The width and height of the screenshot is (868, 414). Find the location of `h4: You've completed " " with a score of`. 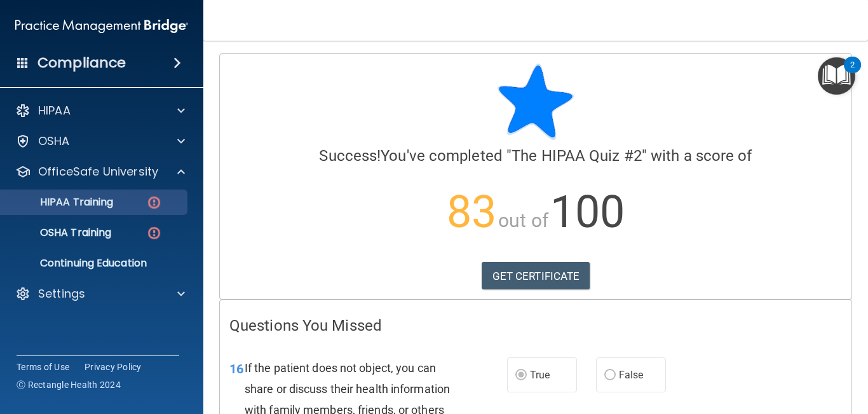

h4: You've completed " " with a score of is located at coordinates (535, 156).